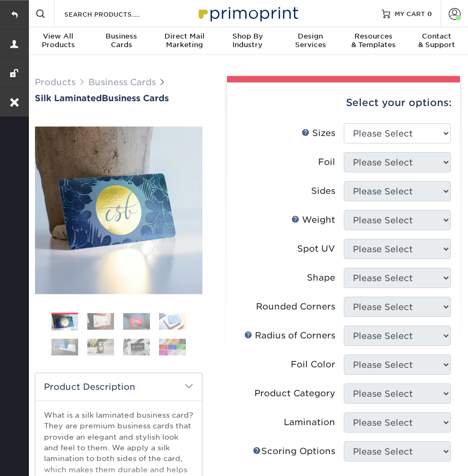  I want to click on div: Scoring Options, so click(294, 452).